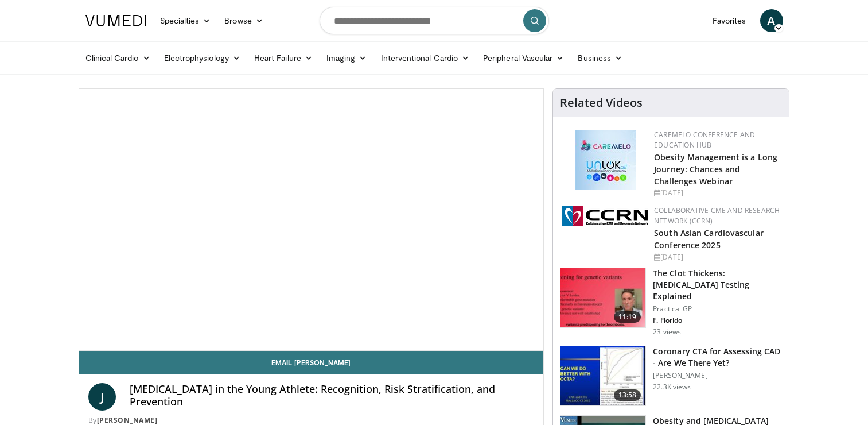  Describe the element at coordinates (602, 103) in the screenshot. I see `h4: Related Videos` at that location.